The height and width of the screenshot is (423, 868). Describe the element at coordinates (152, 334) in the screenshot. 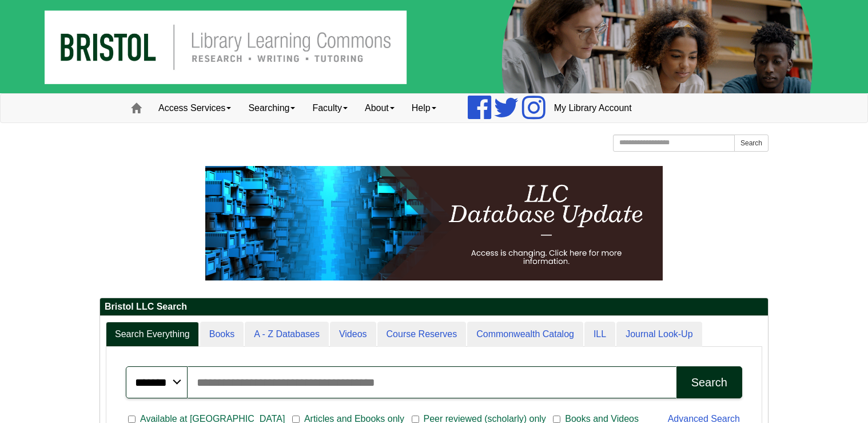

I see `a: Search Everything` at that location.